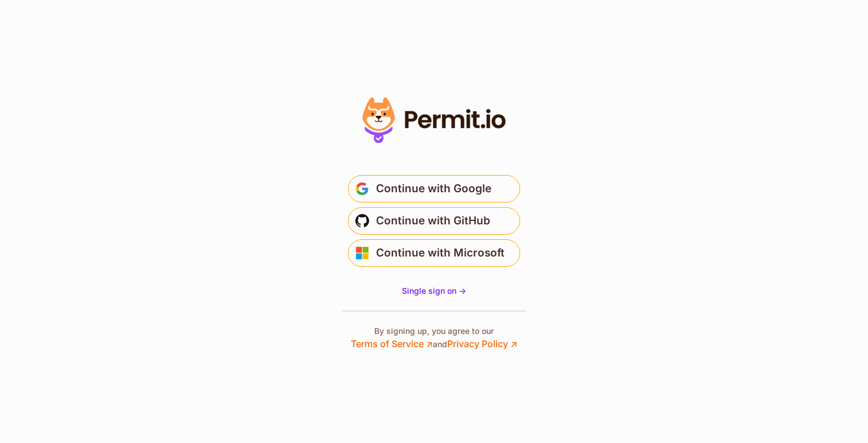 This screenshot has height=443, width=868. Describe the element at coordinates (434, 291) in the screenshot. I see `a: Single sign on ->` at that location.